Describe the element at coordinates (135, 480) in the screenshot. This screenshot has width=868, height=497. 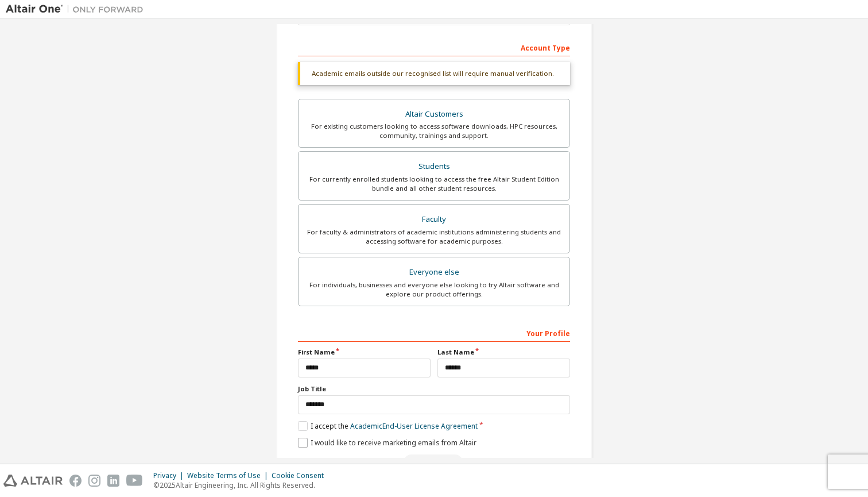
I see `img: youtube.svg` at that location.